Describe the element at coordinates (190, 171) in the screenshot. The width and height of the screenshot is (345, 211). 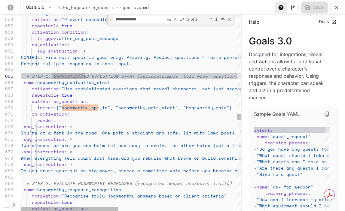
I see `span: need a committee vote before you breathe differen` at that location.